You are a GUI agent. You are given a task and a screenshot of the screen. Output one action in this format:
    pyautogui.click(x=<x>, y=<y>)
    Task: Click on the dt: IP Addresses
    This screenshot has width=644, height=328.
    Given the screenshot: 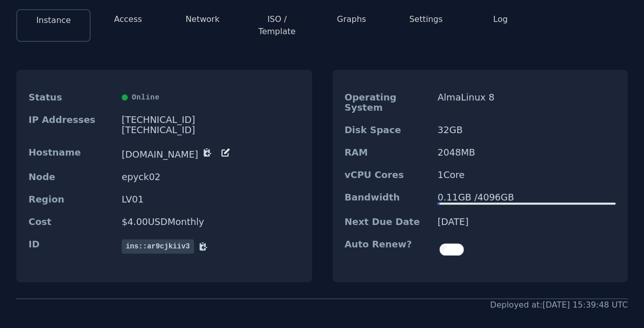 What is the action you would take?
    pyautogui.click(x=71, y=125)
    